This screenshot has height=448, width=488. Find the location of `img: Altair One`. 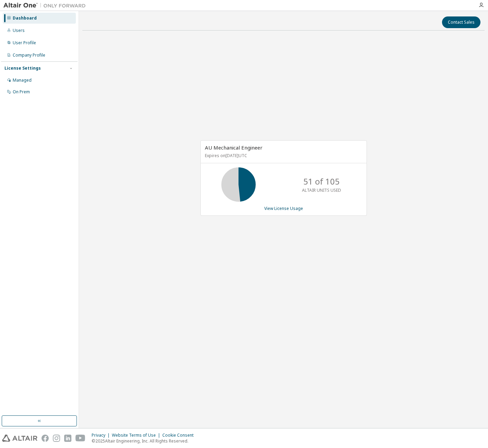

img: Altair One is located at coordinates (46, 6).